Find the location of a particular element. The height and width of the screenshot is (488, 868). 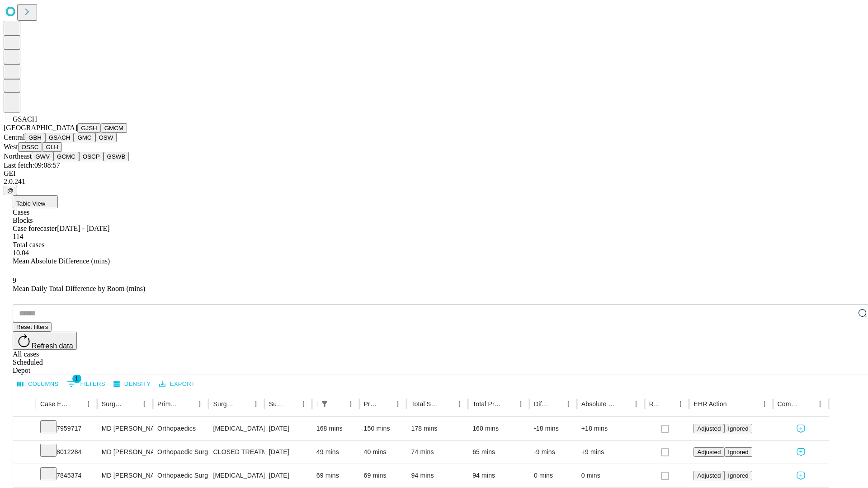

div: Surgery Name is located at coordinates (225, 404).